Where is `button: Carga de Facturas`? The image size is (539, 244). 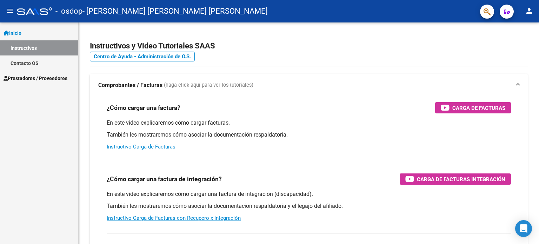
button: Carga de Facturas is located at coordinates (473, 108).